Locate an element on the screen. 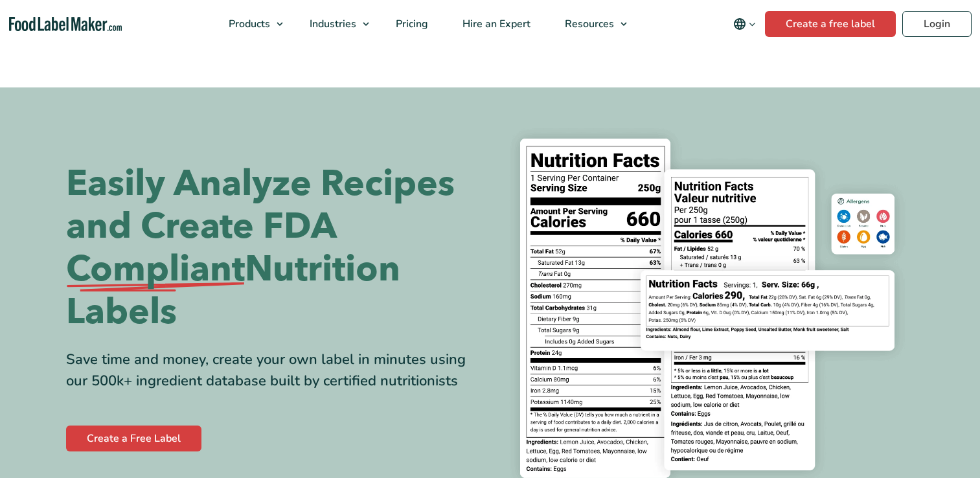 The width and height of the screenshot is (980, 478). span: Products is located at coordinates (248, 24).